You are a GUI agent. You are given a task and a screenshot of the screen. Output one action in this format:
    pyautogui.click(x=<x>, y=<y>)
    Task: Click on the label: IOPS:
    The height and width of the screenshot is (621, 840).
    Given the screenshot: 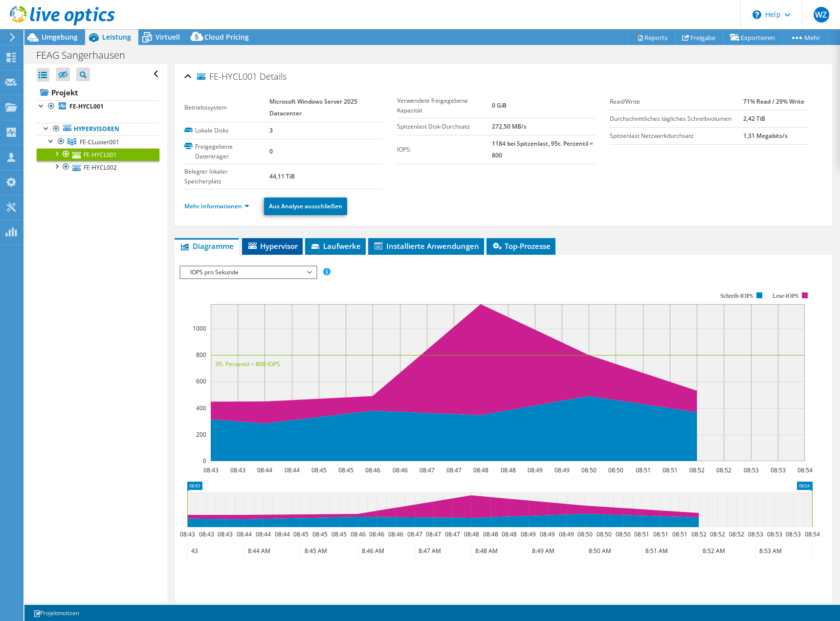 What is the action you would take?
    pyautogui.click(x=445, y=150)
    